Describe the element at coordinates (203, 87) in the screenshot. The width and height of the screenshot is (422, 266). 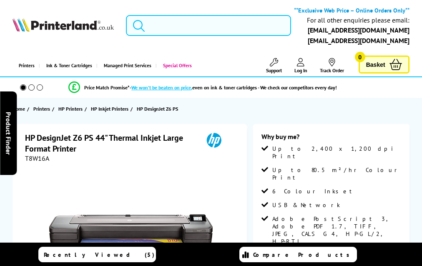
I see `li: modal_Promise` at that location.